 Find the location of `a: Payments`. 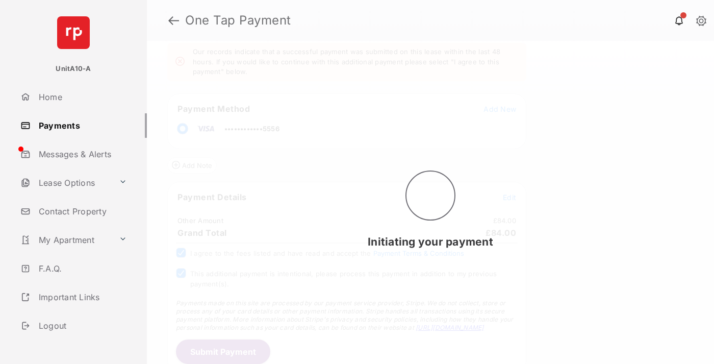

a: Payments is located at coordinates (82, 125).